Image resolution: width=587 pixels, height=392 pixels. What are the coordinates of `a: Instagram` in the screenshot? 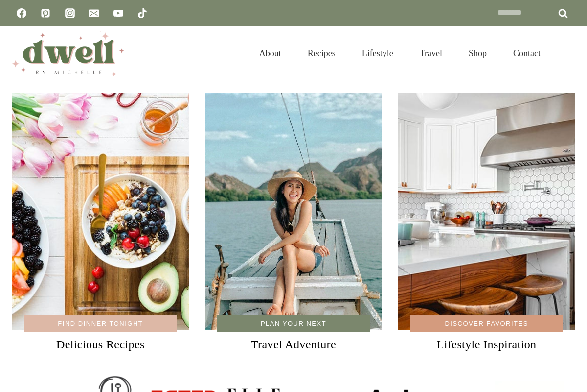 It's located at (70, 13).